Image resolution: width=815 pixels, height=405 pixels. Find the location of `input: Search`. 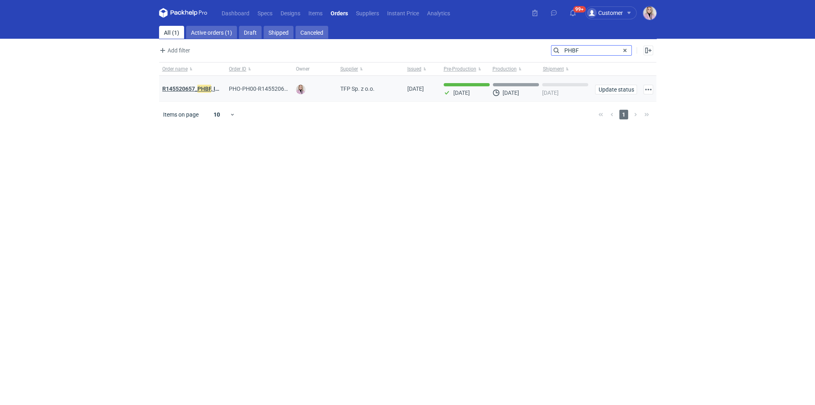

input: Search is located at coordinates (591, 50).